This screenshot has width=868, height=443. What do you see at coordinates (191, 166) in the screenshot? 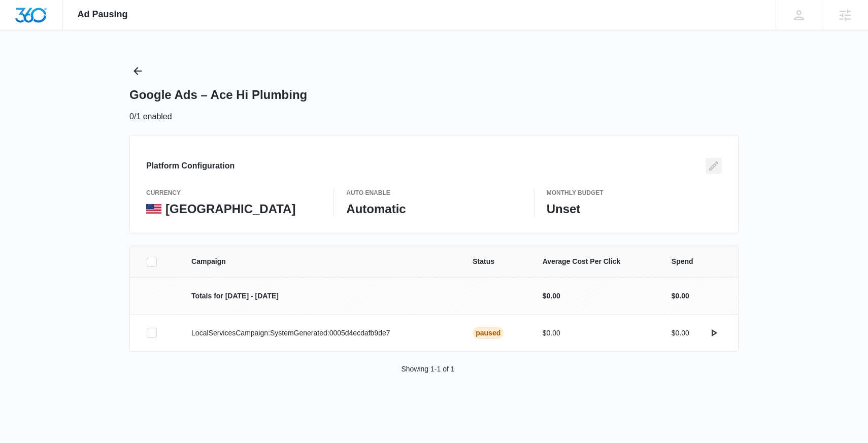
I see `h3: Platform Configuration` at bounding box center [191, 166].